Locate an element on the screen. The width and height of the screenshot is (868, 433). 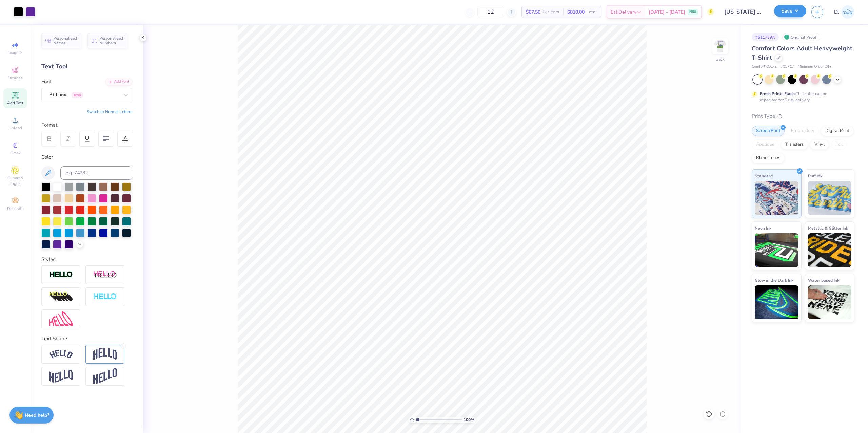
span: Personalized Names is located at coordinates (65, 41).